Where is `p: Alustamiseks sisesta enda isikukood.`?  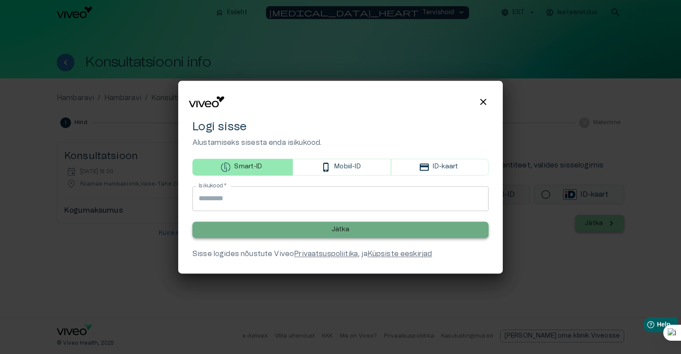
p: Alustamiseks sisesta enda isikukood. is located at coordinates (340, 143).